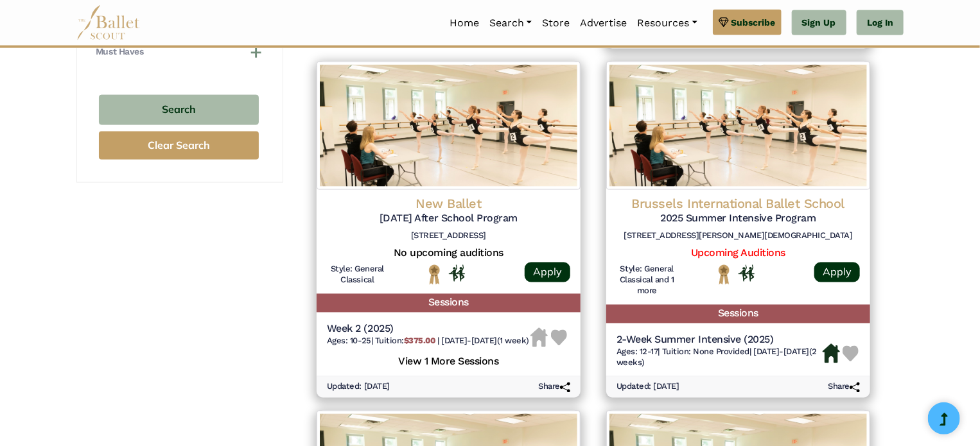 This screenshot has width=980, height=446. I want to click on a: Subscribe, so click(747, 23).